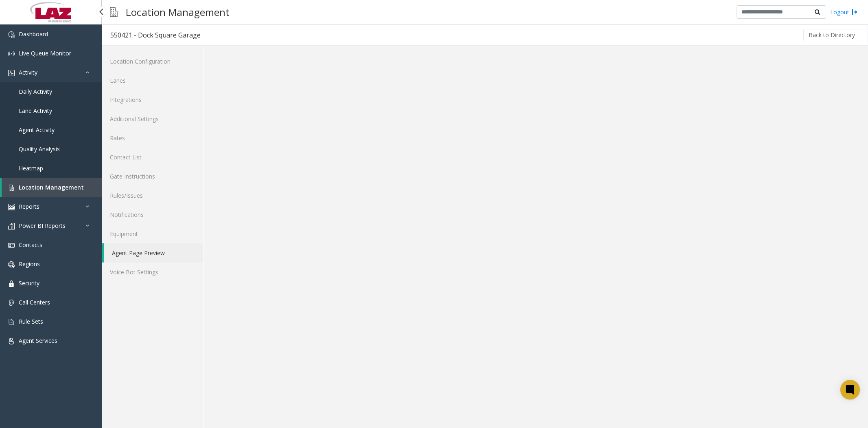 This screenshot has width=868, height=428. Describe the element at coordinates (33, 34) in the screenshot. I see `span: Dashboard` at that location.